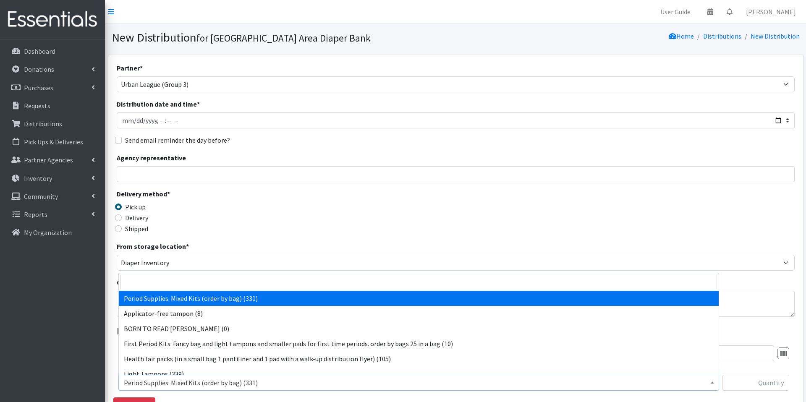 This screenshot has width=806, height=402. I want to click on legend: Delivery method, so click(201, 195).